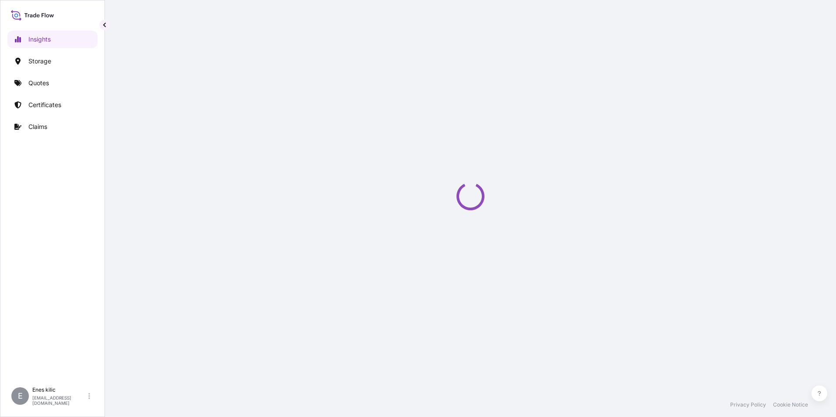  Describe the element at coordinates (38, 127) in the screenshot. I see `p: Claims` at that location.